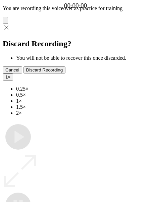 This screenshot has height=202, width=151. What do you see at coordinates (82, 101) in the screenshot?
I see `li: 1×` at bounding box center [82, 101].